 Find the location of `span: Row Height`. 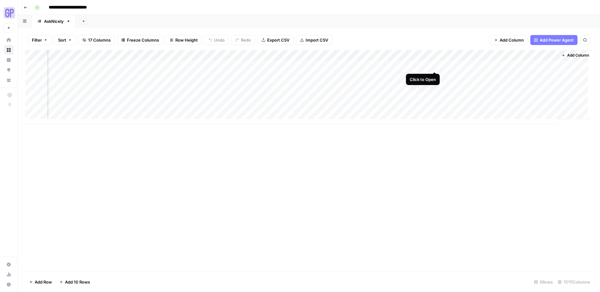

span: Row Height is located at coordinates (187, 40).